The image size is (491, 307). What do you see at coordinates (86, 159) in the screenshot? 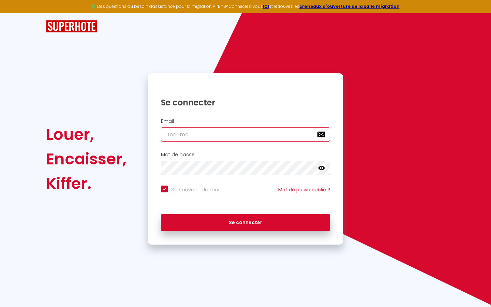
I see `div: Encaisser,` at bounding box center [86, 159].